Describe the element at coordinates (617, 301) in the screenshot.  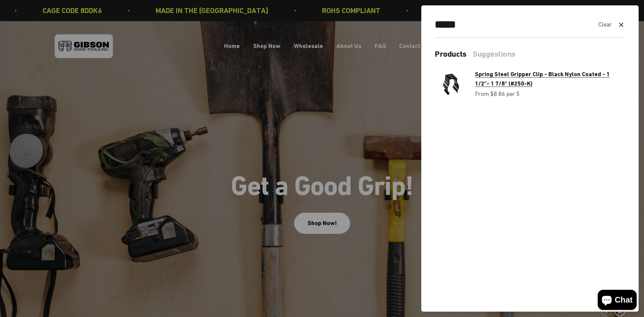
I see `inbox-online-store-chat: Shopify online store chat` at that location.